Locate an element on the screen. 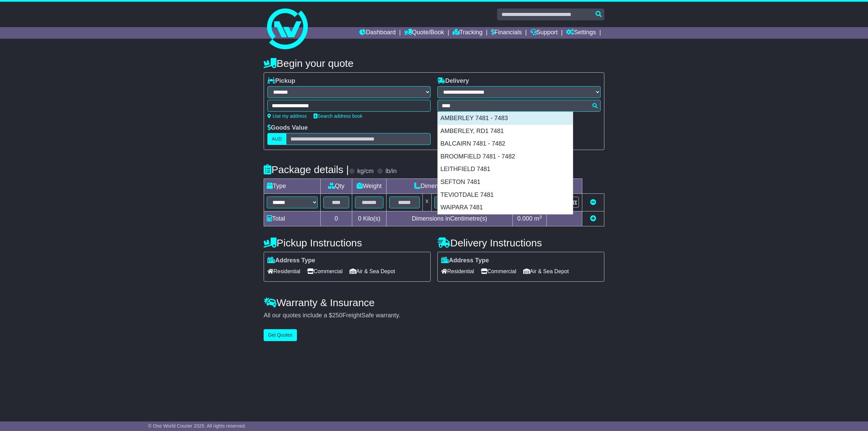 The height and width of the screenshot is (431, 868). a: Add new item is located at coordinates (593, 218).